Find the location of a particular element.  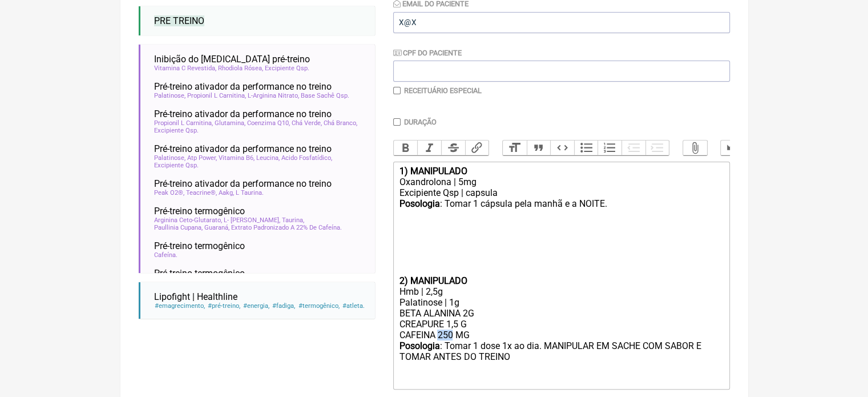

span: Rhodiola Rósea is located at coordinates (240, 68).